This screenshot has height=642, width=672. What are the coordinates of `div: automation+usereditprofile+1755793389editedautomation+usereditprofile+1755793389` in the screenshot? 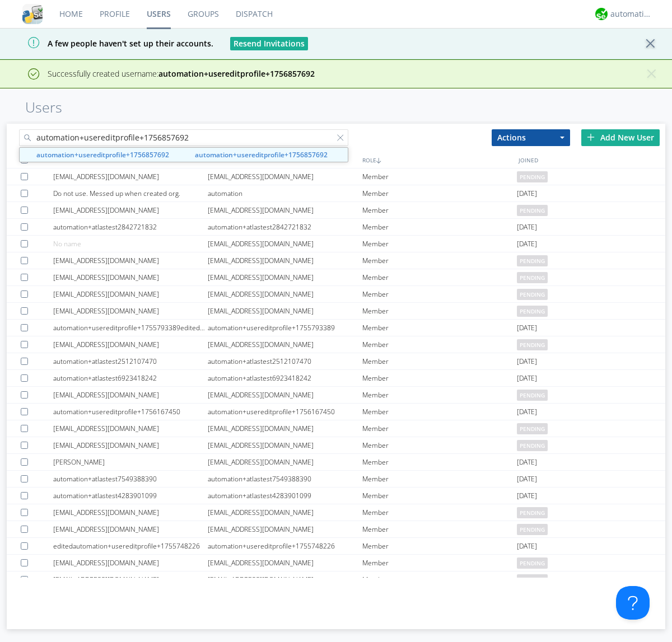 It's located at (130, 327).